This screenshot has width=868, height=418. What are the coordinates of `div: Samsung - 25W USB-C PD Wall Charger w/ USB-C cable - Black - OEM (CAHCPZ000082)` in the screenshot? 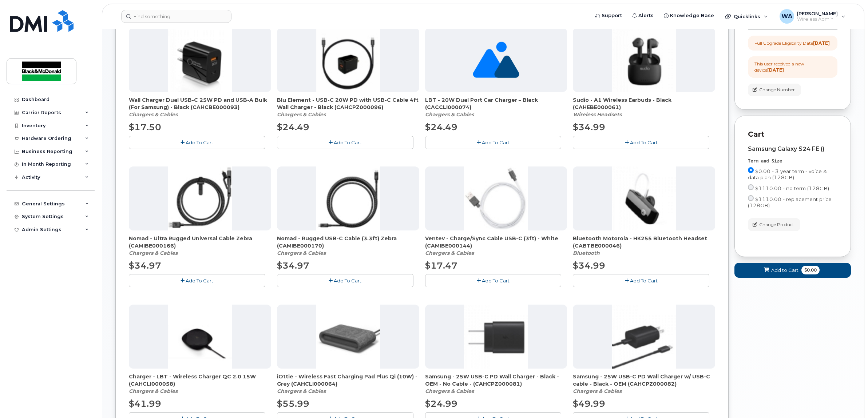 It's located at (644, 384).